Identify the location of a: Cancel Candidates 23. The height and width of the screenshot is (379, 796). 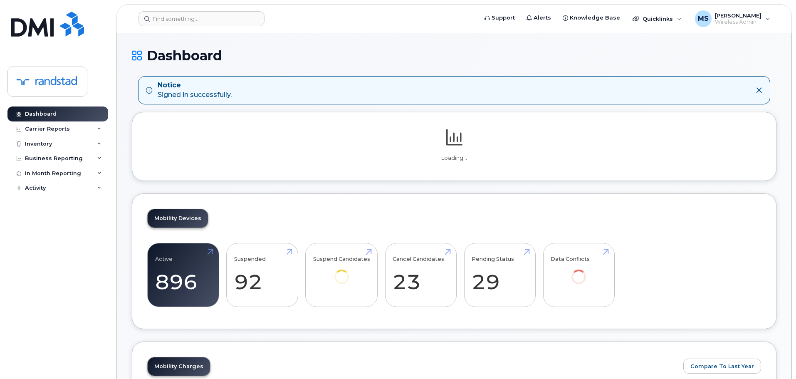
(421, 275).